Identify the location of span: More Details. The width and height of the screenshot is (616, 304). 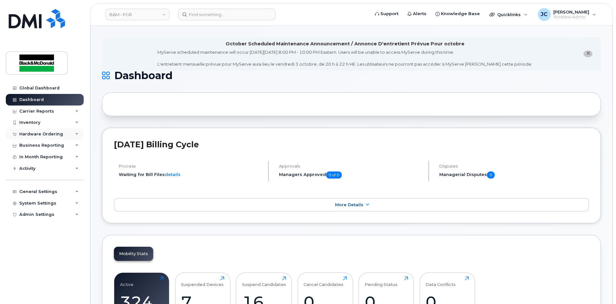
(349, 205).